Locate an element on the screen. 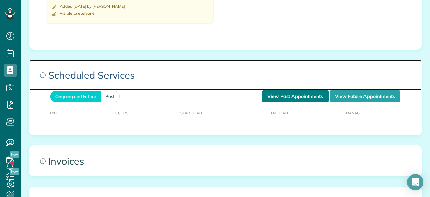  span: New is located at coordinates (14, 154).